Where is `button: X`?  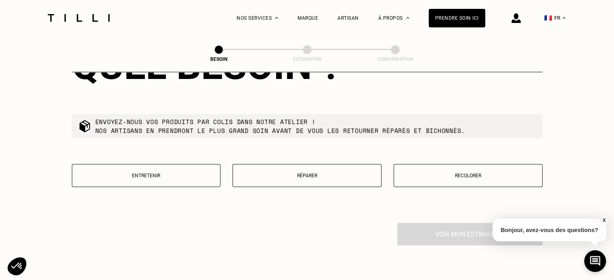
button: X is located at coordinates (604, 221).